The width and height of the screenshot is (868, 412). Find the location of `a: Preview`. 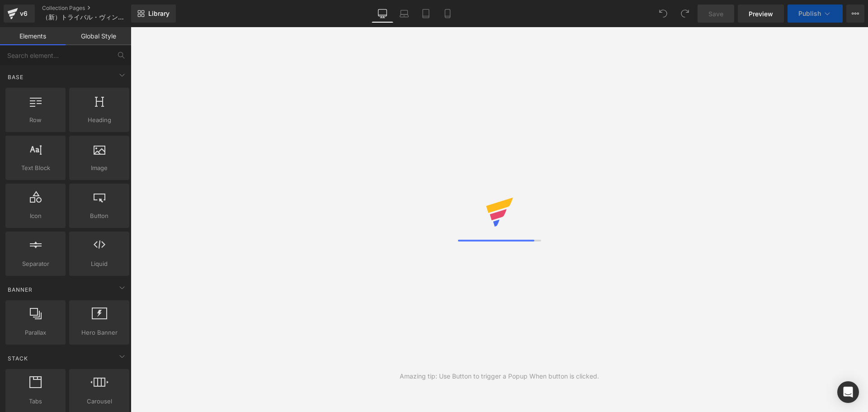

a: Preview is located at coordinates (761, 14).